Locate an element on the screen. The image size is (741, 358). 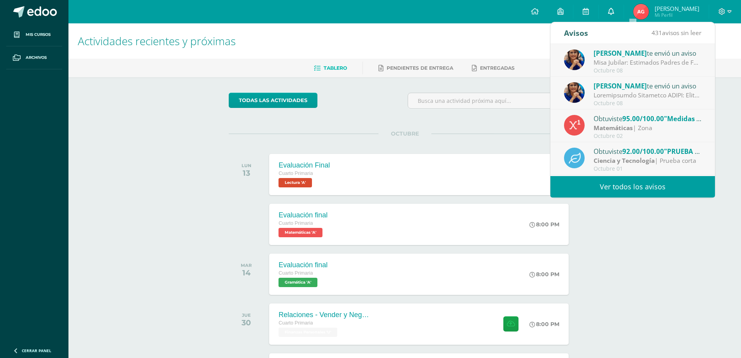
a: Mis cursos is located at coordinates (34, 35).